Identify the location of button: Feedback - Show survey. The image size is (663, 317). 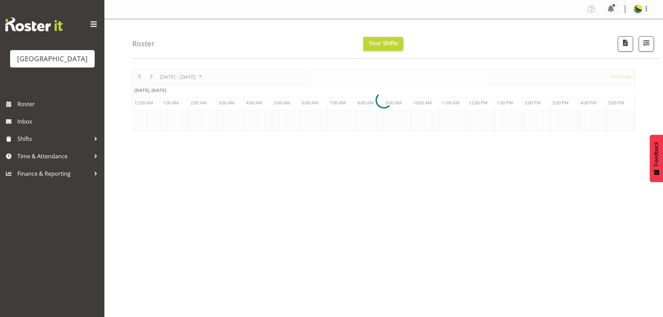
(657, 158).